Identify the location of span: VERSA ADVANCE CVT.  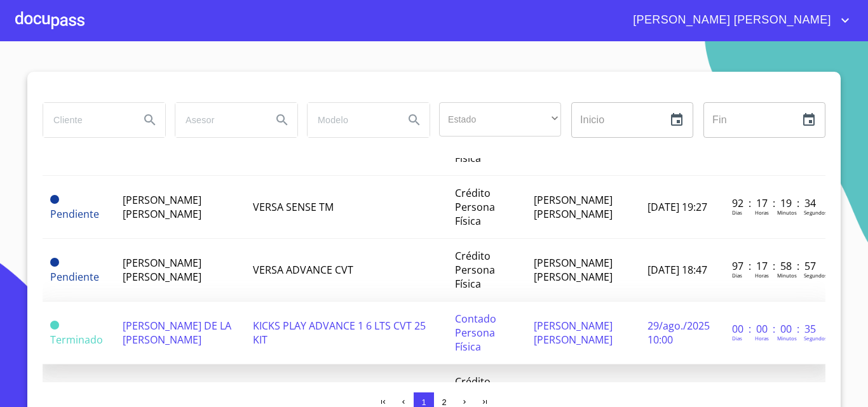
(303, 270).